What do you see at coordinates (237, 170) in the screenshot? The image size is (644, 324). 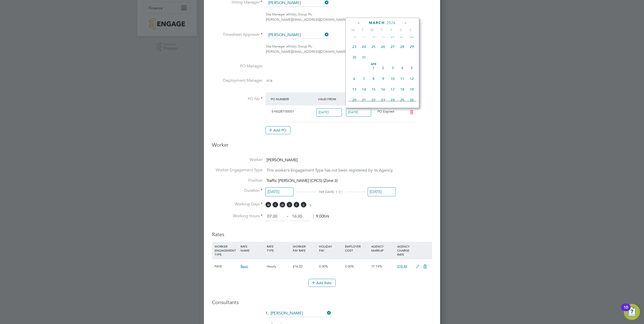 I see `label: Worker Engagement Type` at bounding box center [237, 170].